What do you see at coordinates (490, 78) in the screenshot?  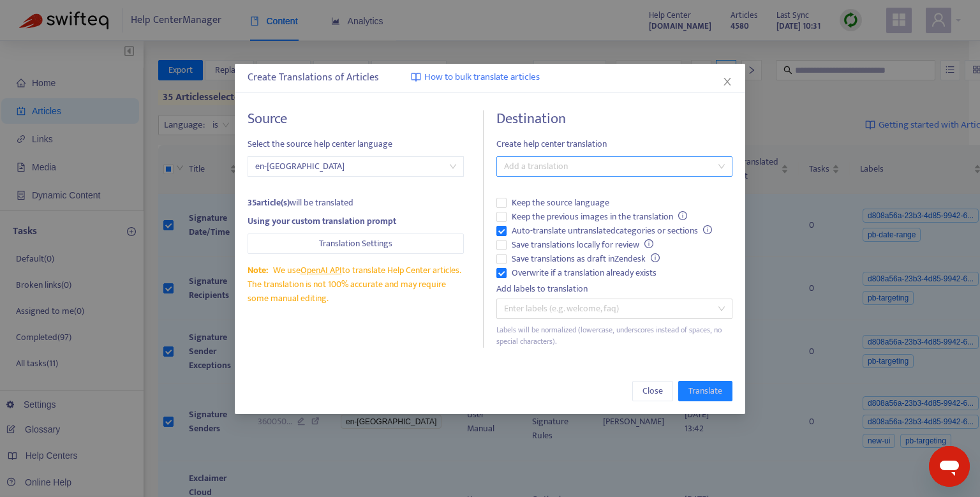 I see `div: Create Translations of Articles` at bounding box center [490, 78].